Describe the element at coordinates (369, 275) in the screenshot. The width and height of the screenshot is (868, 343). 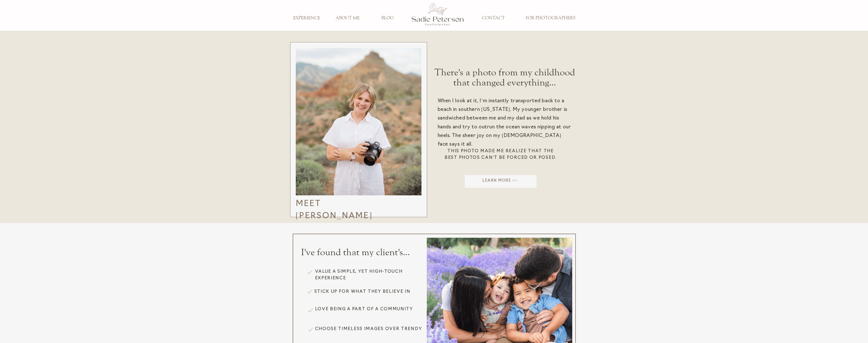
I see `p: value a simple, yet high-touch experience` at that location.